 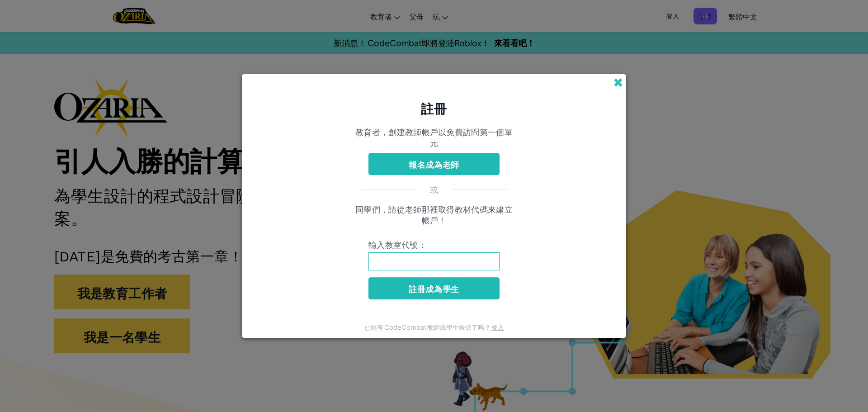 What do you see at coordinates (434, 288) in the screenshot?
I see `button: 註冊成為學生` at bounding box center [434, 288].